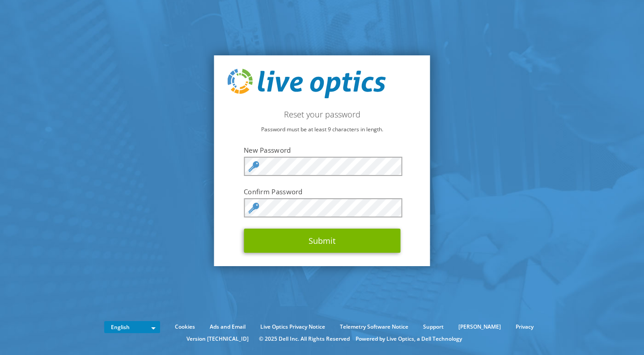 The width and height of the screenshot is (644, 355). Describe the element at coordinates (322, 150) in the screenshot. I see `label: New Password` at that location.